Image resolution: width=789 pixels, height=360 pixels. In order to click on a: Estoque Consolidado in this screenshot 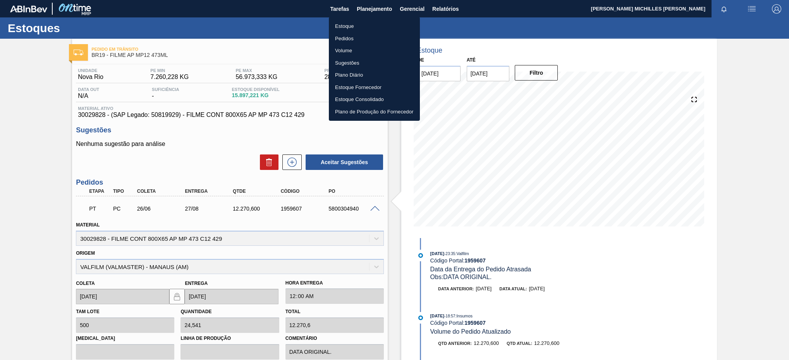, I will do `click(374, 100)`.